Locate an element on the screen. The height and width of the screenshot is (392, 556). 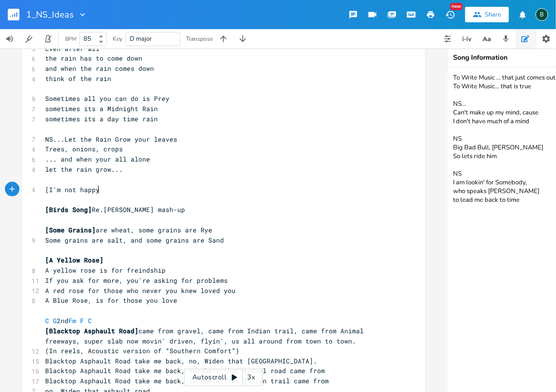
span: let the rain grow... is located at coordinates (84, 169).